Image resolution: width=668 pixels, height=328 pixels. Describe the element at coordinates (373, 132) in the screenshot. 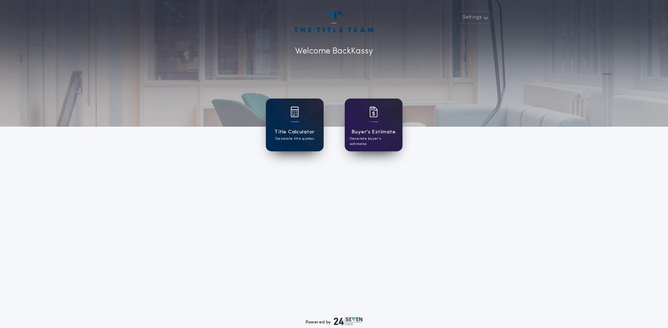

I see `h1: Buyer's Estimate` at that location.